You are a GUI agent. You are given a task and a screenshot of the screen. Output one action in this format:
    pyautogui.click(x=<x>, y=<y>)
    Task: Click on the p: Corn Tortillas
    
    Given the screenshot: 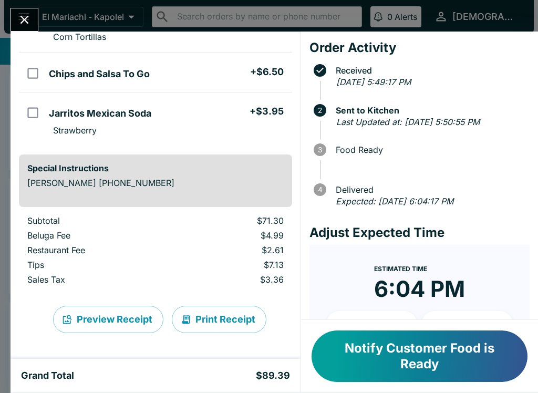 What is the action you would take?
    pyautogui.click(x=79, y=37)
    